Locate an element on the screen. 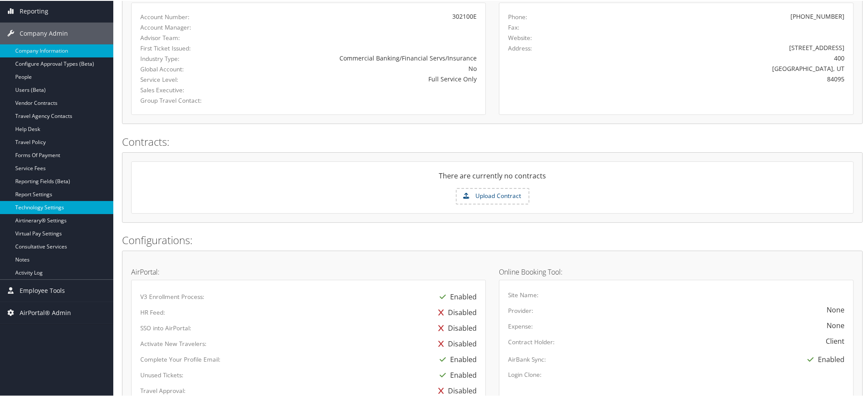 The image size is (868, 396). span: AirPortal® Admin is located at coordinates (45, 312).